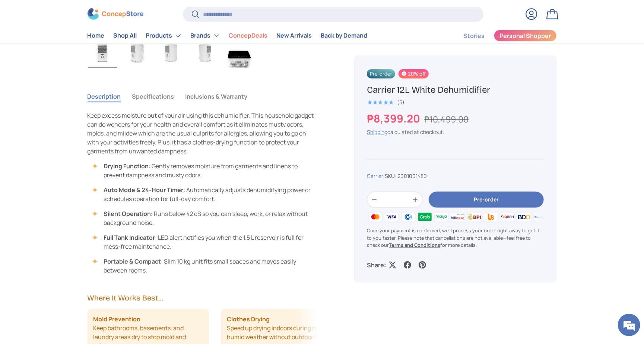 The height and width of the screenshot is (344, 644). Describe the element at coordinates (125, 35) in the screenshot. I see `a: Shop All` at that location.